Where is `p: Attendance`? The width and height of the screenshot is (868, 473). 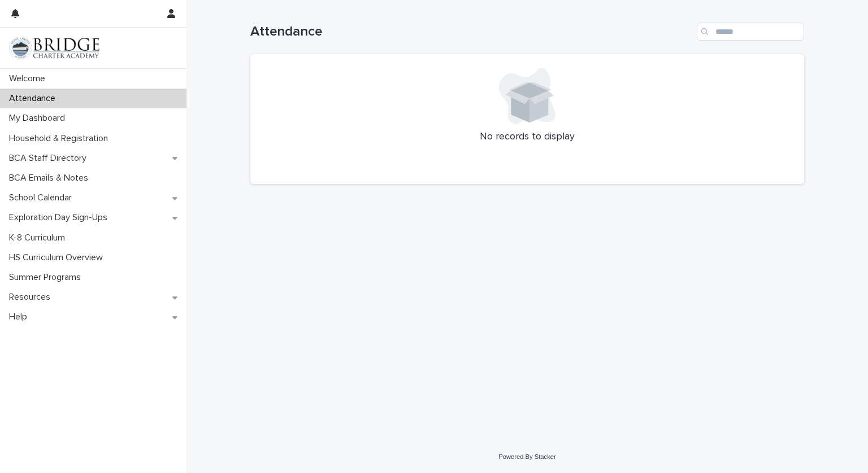 p: Attendance is located at coordinates (35, 99).